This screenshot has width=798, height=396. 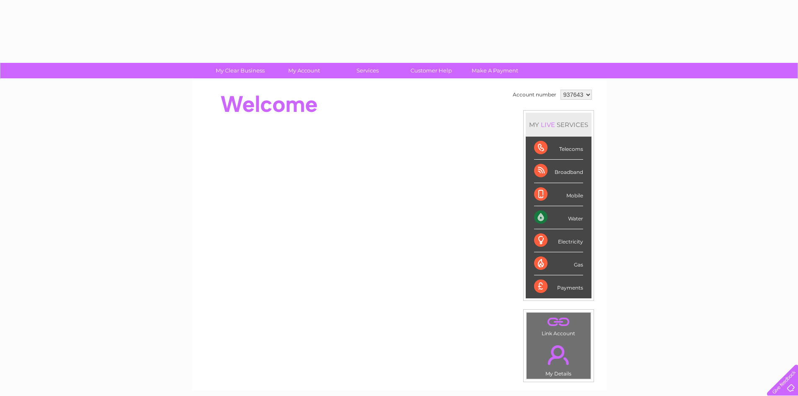 What do you see at coordinates (495, 70) in the screenshot?
I see `a: Make A Payment` at bounding box center [495, 70].